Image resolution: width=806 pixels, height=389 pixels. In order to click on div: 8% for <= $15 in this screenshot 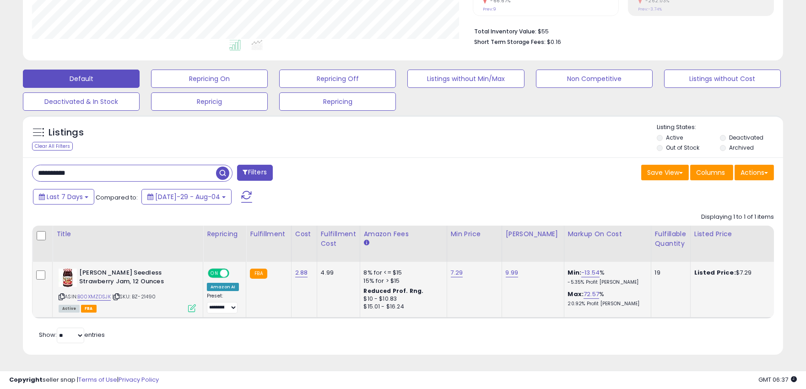, I will do `click(402, 273)`.